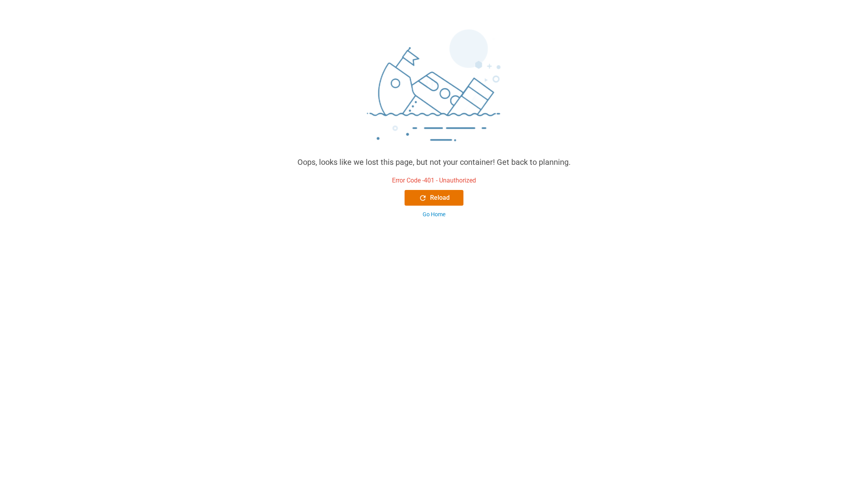 The height and width of the screenshot is (500, 868). Describe the element at coordinates (434, 214) in the screenshot. I see `button: Go Home` at that location.